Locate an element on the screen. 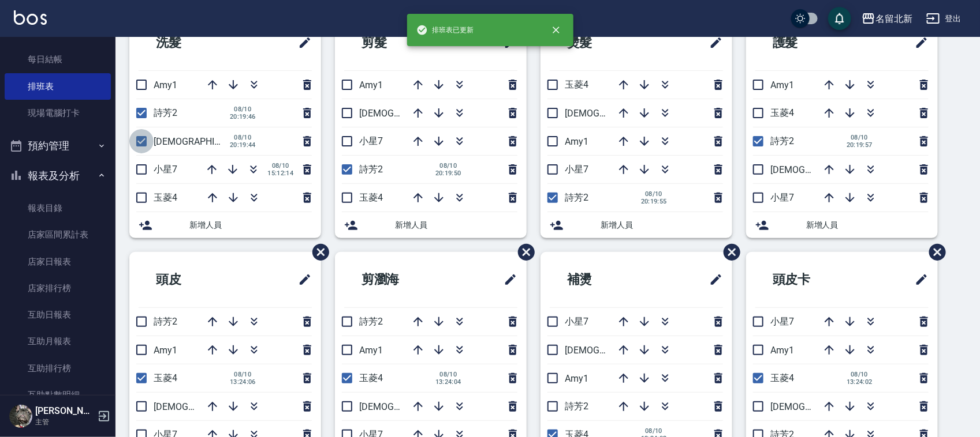 This screenshot has width=980, height=437. span: 20:19:46 is located at coordinates (243, 117).